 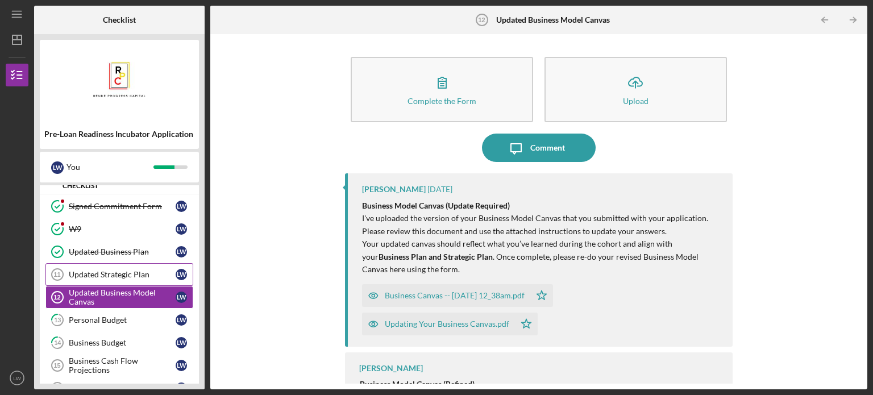 I want to click on div: Updated Strategic Plan, so click(x=122, y=275).